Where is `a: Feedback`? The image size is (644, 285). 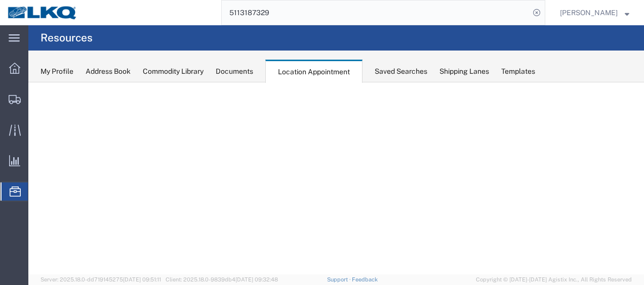 a: Feedback is located at coordinates (364, 280).